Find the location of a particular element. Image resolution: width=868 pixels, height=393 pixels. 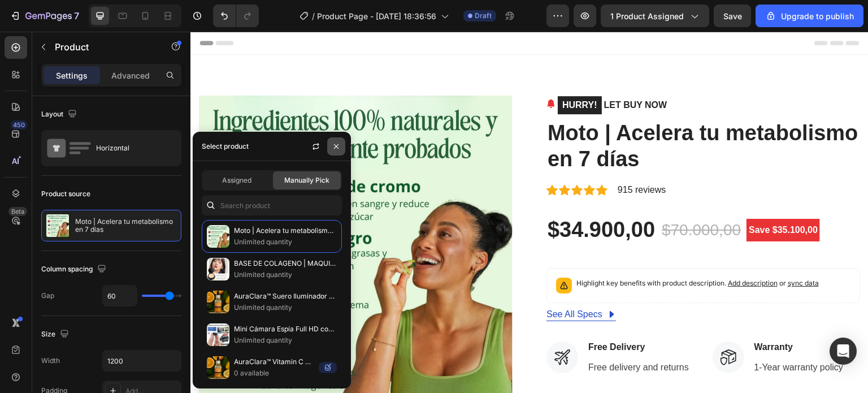

img: product feature img is located at coordinates (58, 225).